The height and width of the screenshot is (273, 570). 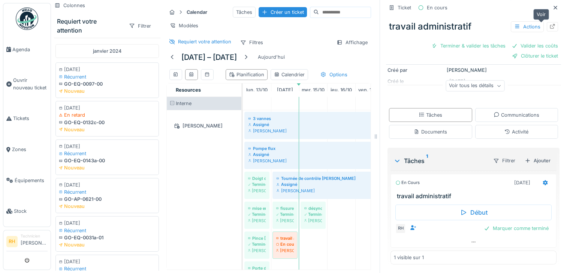 I want to click on div: Calendrier, so click(x=289, y=75).